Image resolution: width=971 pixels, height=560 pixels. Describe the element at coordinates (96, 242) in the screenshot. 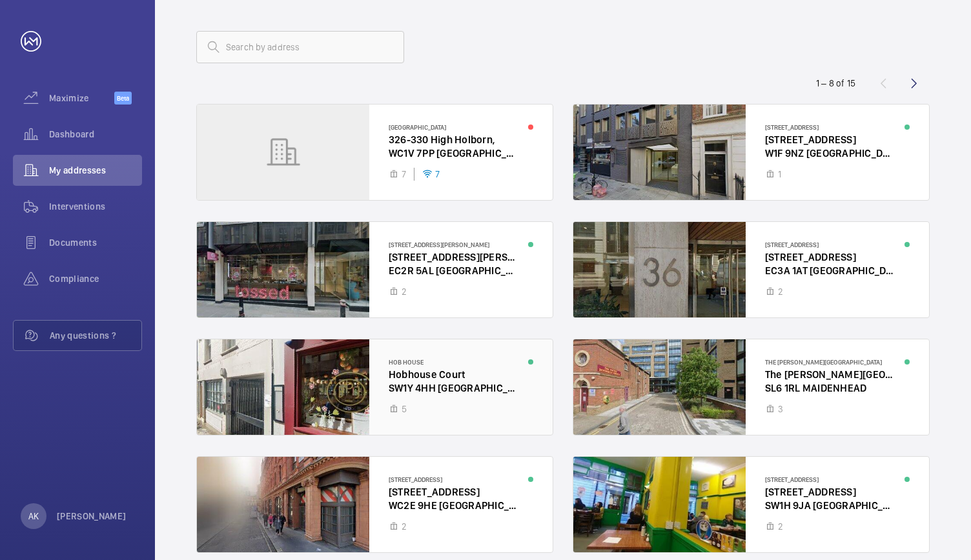

I see `span: Documents` at that location.